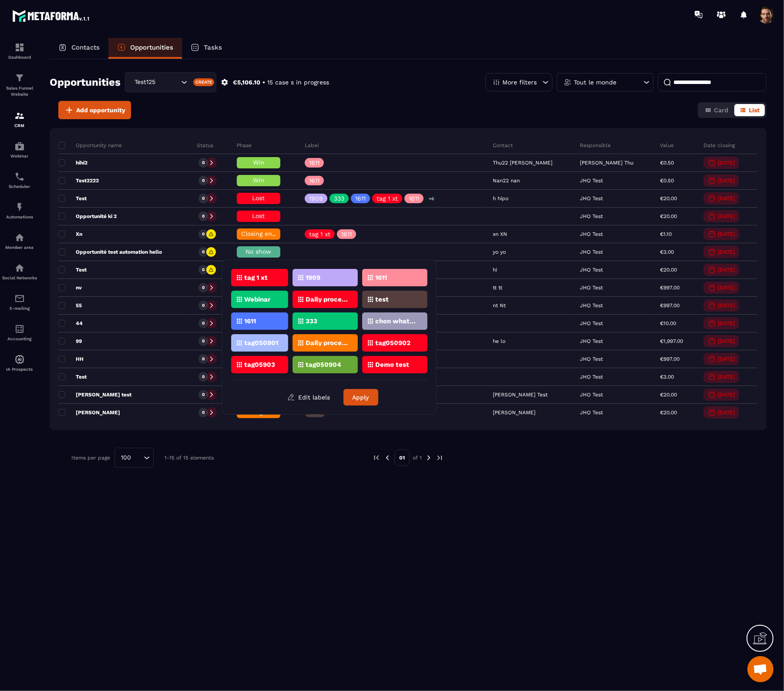 The image size is (784, 691). What do you see at coordinates (19, 156) in the screenshot?
I see `p: Webinar` at bounding box center [19, 156].